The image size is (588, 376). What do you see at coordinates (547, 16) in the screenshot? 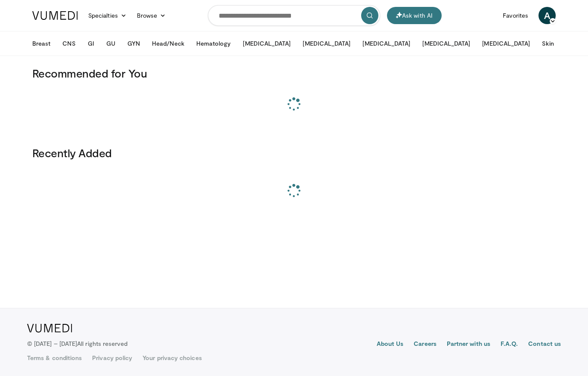
I see `span: A` at bounding box center [547, 16].